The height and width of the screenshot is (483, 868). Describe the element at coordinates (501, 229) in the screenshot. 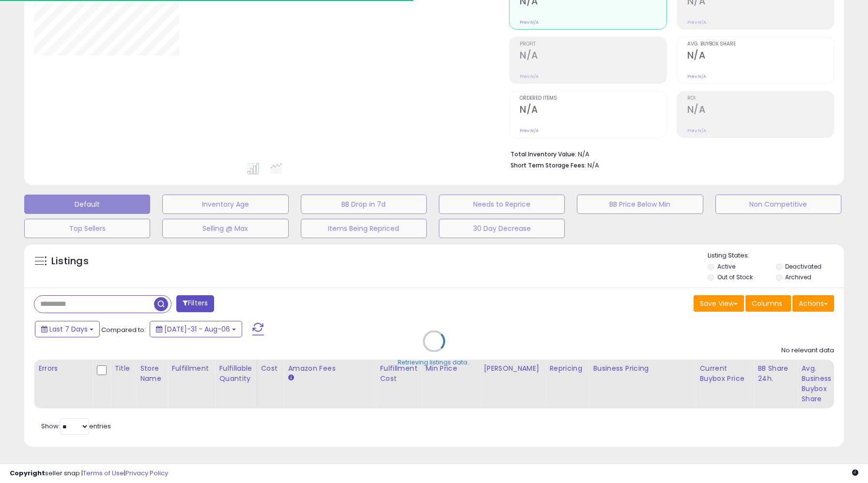

I see `button: 30 Day Decrease` at that location.